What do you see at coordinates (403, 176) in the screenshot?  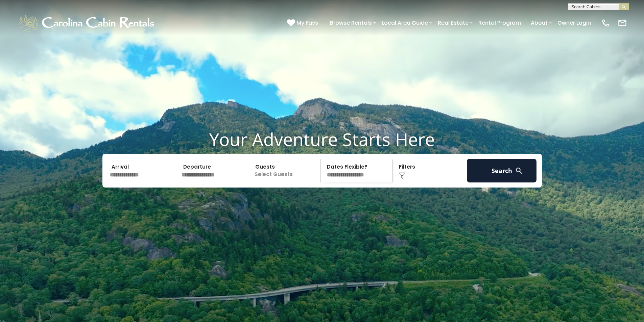 I see `img: filter--v1.png` at bounding box center [403, 176].